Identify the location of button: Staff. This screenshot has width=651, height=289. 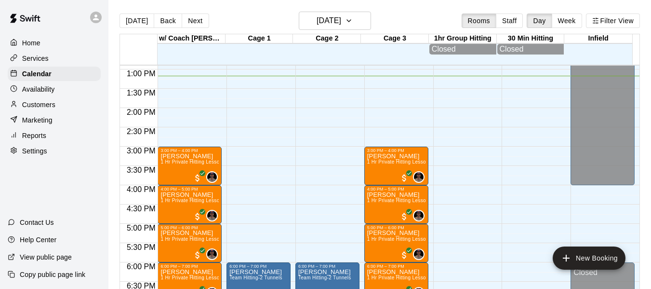
(509, 21).